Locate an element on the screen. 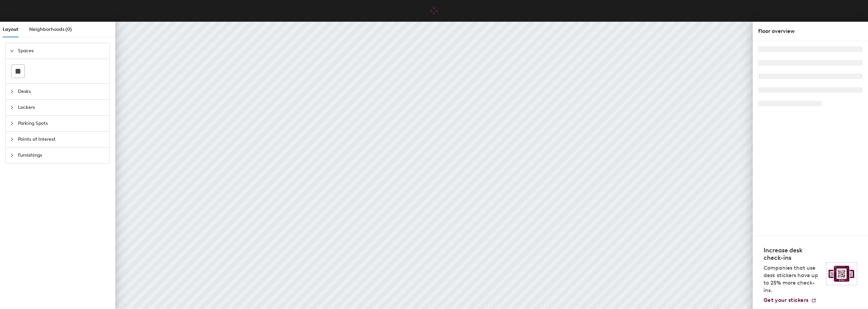 This screenshot has height=309, width=868. img: Sticker logo is located at coordinates (842, 273).